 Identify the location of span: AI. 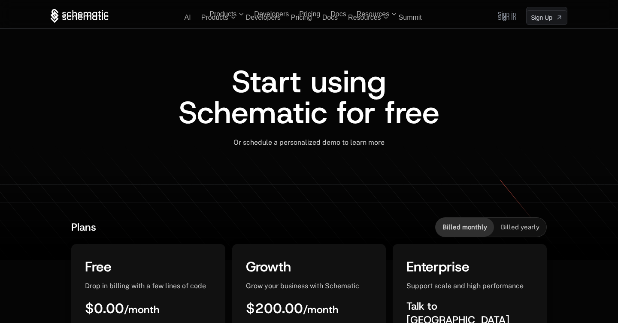
(187, 17).